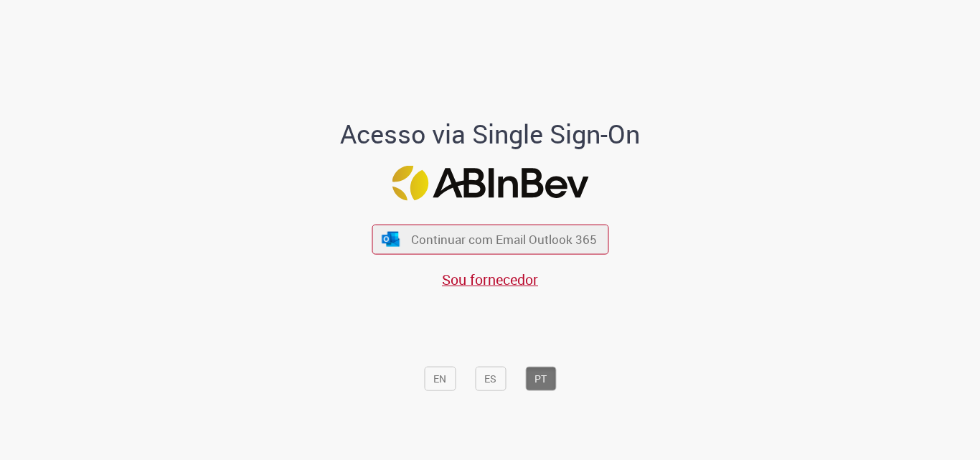 The height and width of the screenshot is (460, 980). I want to click on button: EN, so click(440, 379).